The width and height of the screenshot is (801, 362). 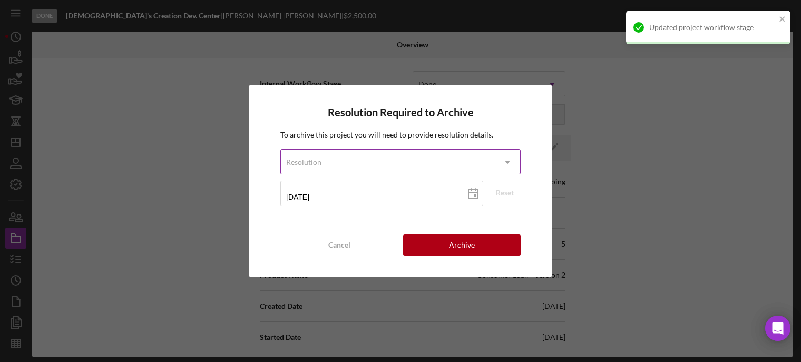 I want to click on div: Updated project workflow stage, so click(x=713, y=27).